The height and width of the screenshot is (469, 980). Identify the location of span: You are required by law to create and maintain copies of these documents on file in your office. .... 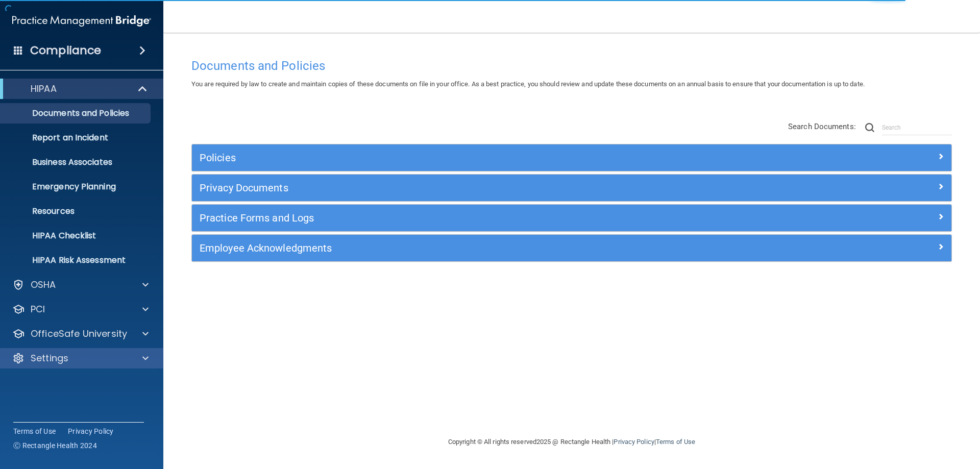
(528, 84).